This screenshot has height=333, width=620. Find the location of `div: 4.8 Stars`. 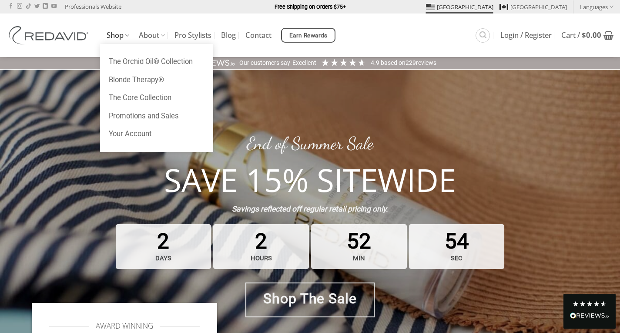

div: 4.8 Stars is located at coordinates (590, 304).